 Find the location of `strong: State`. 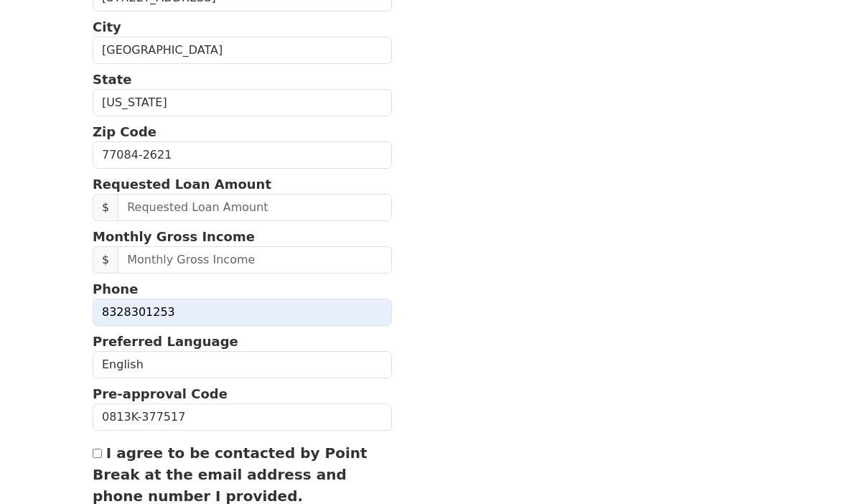

strong: State is located at coordinates (112, 80).